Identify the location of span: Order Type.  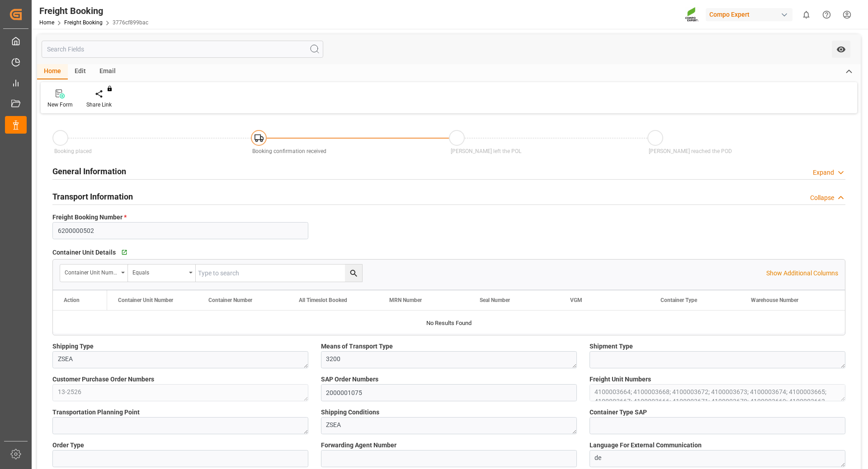
(69, 446).